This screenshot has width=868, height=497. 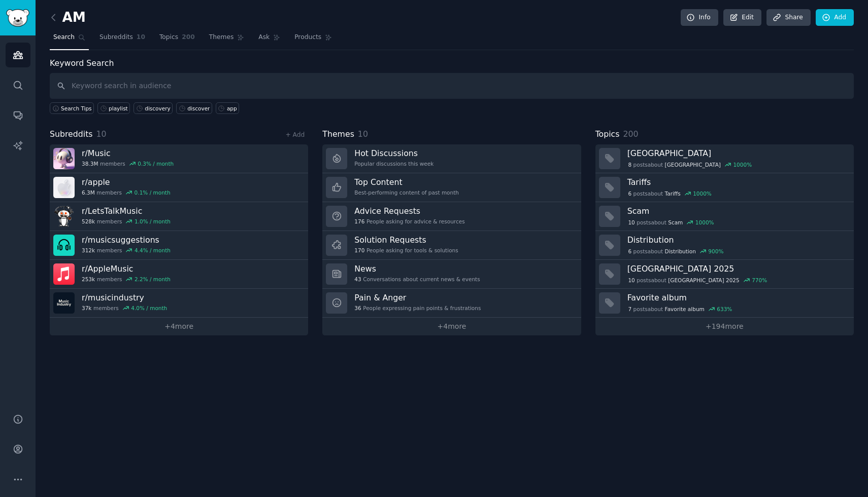 I want to click on h2: AM, so click(x=67, y=18).